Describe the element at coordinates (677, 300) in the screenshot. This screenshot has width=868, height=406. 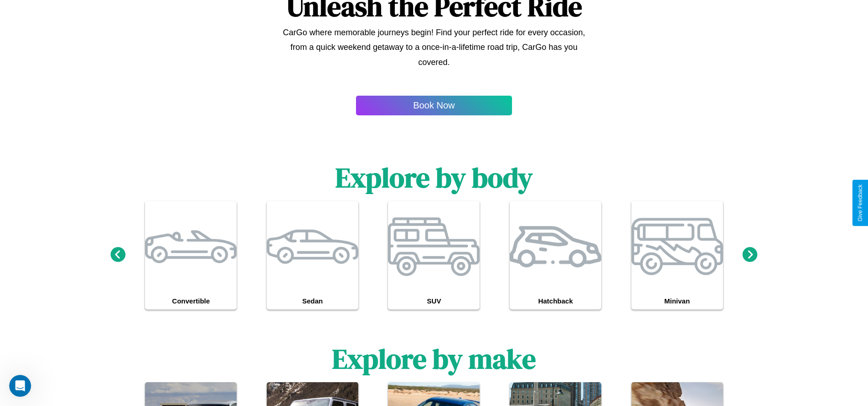
I see `h4: Minivan` at that location.